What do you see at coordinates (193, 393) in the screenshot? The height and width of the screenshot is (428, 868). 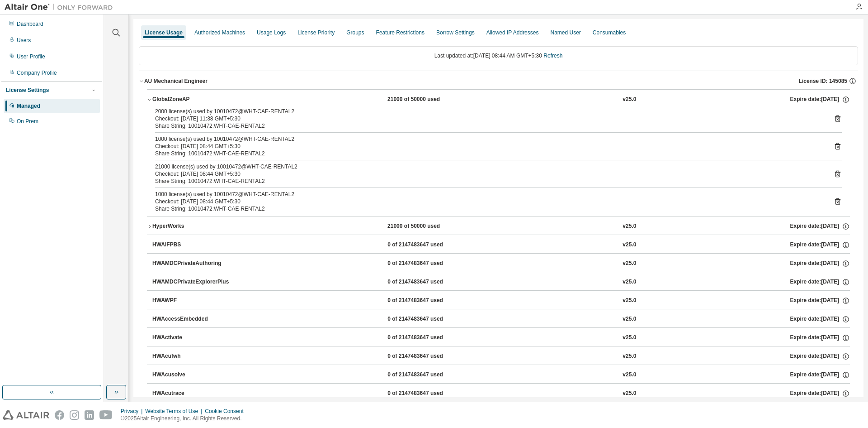 I see `div: HWAcutrace` at bounding box center [193, 393].